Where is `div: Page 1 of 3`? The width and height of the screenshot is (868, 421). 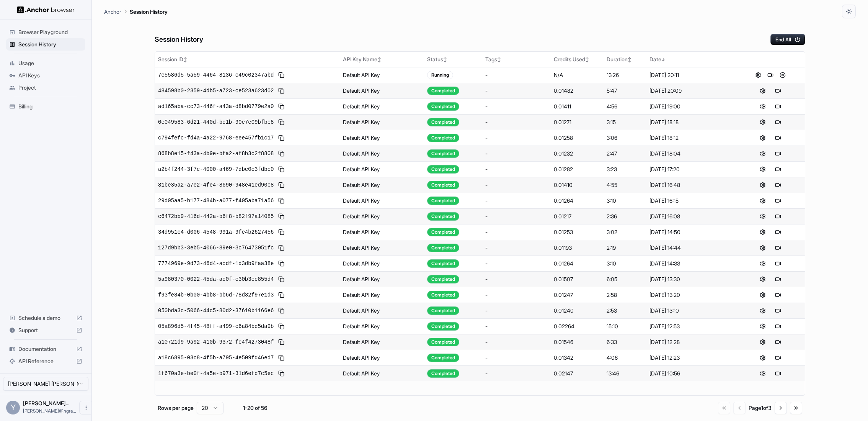
div: Page 1 of 3 is located at coordinates (760, 408).